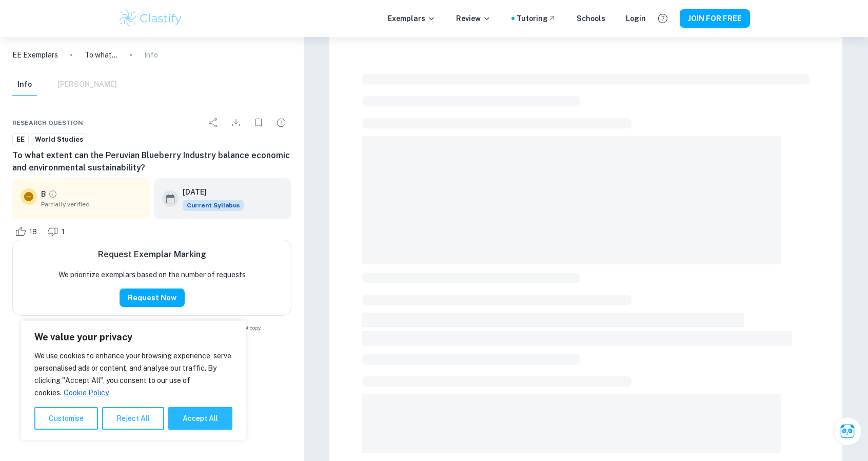 Image resolution: width=868 pixels, height=461 pixels. I want to click on a: EE Exemplars, so click(35, 55).